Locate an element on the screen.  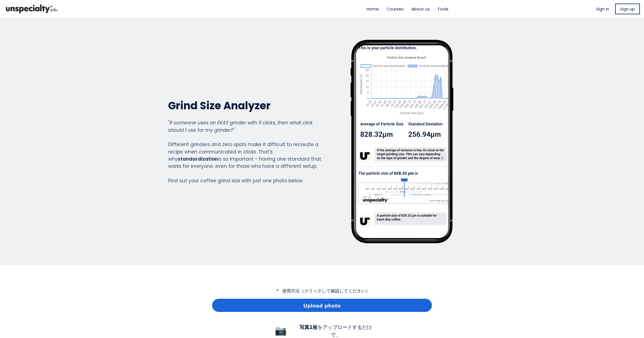
span: Courses is located at coordinates (395, 9).